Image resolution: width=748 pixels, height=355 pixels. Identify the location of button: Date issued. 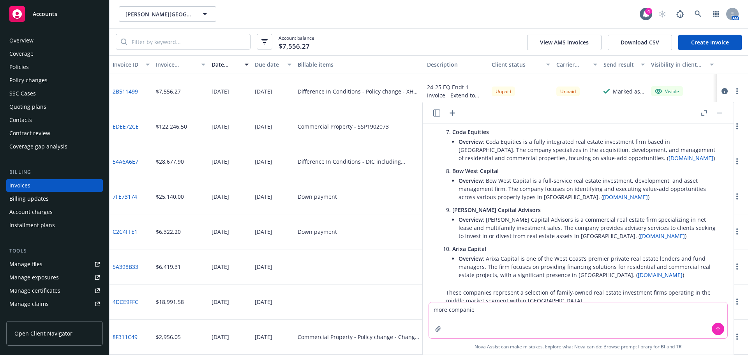
(230, 65).